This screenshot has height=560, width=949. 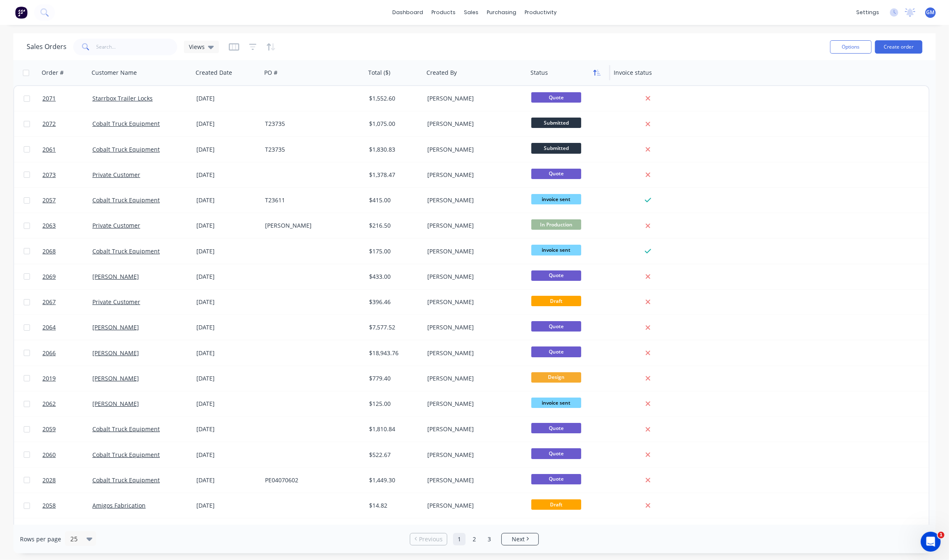 What do you see at coordinates (311, 481) in the screenshot?
I see `div: PE04070602` at bounding box center [311, 481].